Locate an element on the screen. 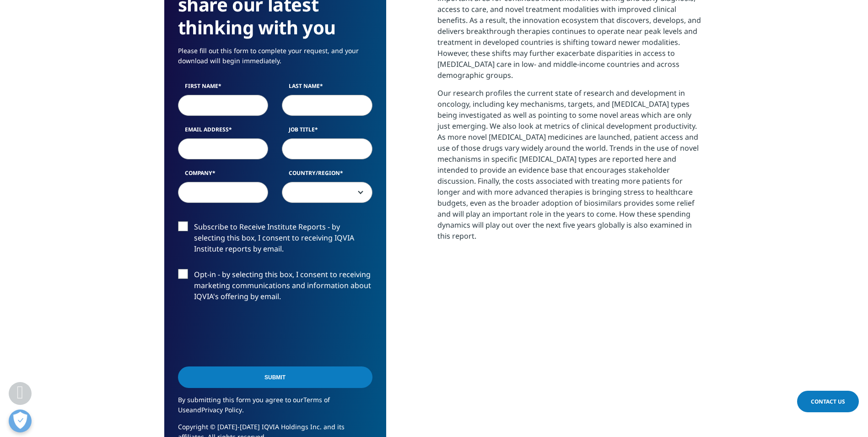 The width and height of the screenshot is (868, 437). label: Company is located at coordinates (223, 176).